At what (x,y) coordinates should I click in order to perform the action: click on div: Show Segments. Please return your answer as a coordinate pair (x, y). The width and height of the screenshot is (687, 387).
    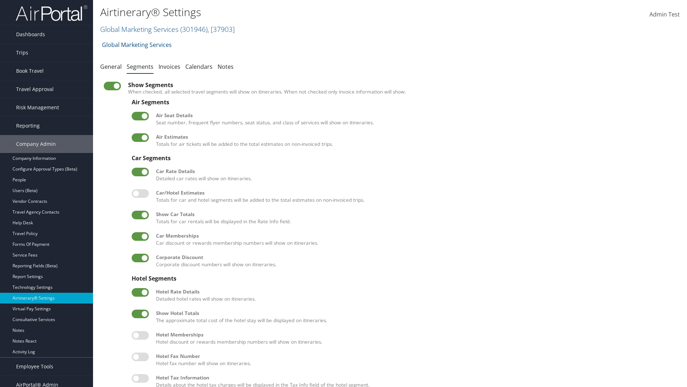
    Looking at the image, I should click on (402, 85).